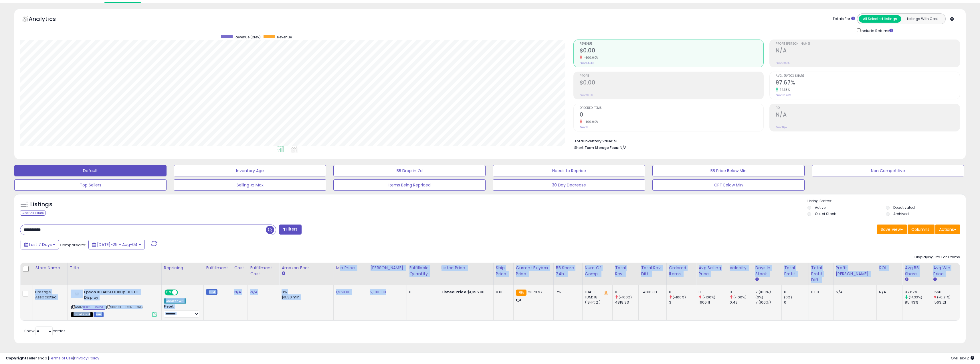  Describe the element at coordinates (87, 357) in the screenshot. I see `a: Privacy Policy` at that location.